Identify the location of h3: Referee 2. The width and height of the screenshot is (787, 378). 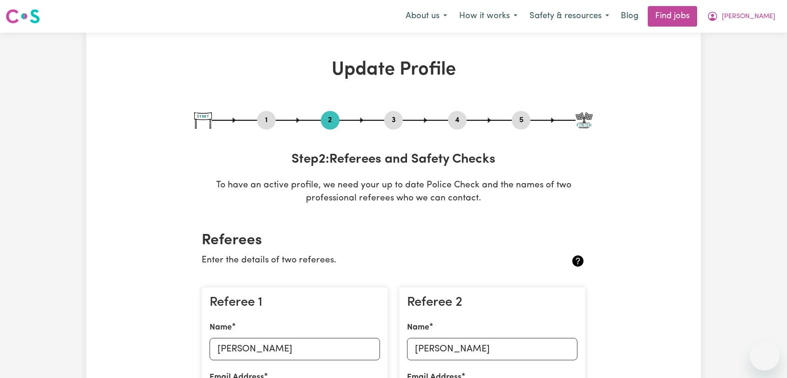
(492, 303).